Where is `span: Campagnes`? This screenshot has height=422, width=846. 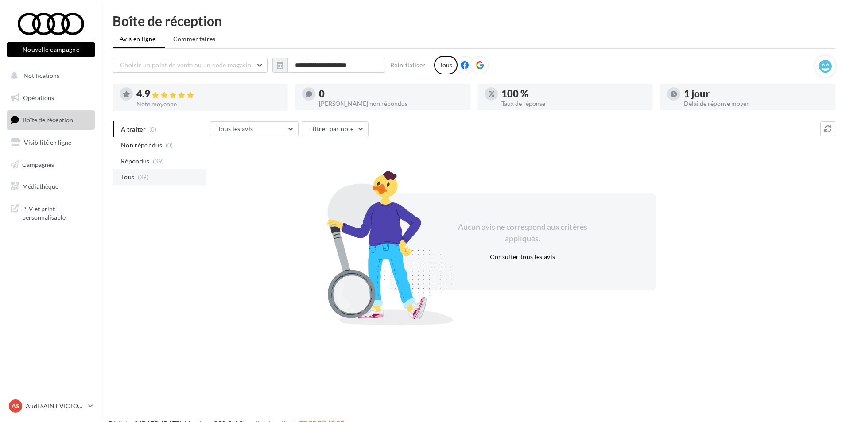
span: Campagnes is located at coordinates (38, 164).